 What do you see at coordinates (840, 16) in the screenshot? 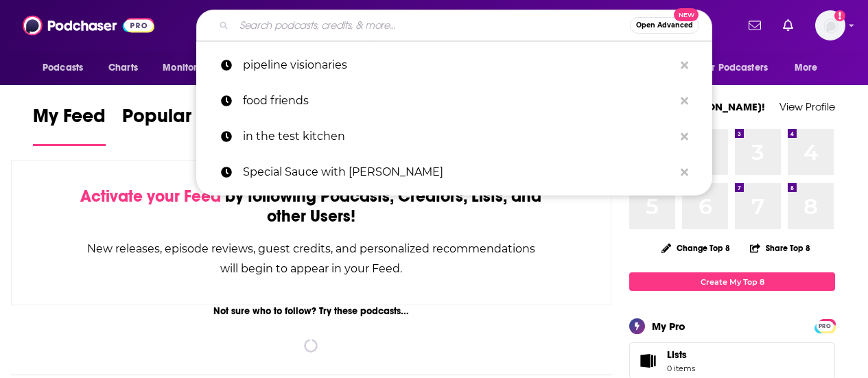
I see `svg: Add a profile image` at bounding box center [840, 16].